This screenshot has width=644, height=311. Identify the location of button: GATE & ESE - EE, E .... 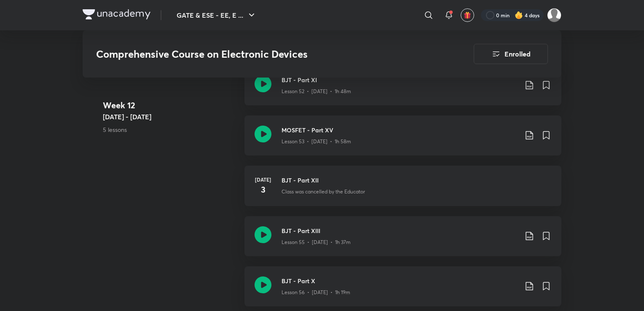
(217, 15).